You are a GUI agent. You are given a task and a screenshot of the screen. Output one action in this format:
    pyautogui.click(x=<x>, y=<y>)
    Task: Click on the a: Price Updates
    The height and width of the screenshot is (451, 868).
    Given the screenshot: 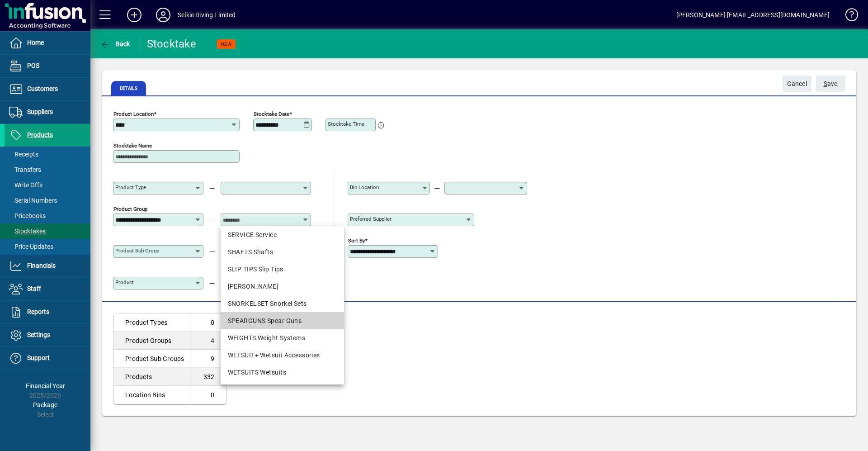 What is the action you would take?
    pyautogui.click(x=47, y=247)
    